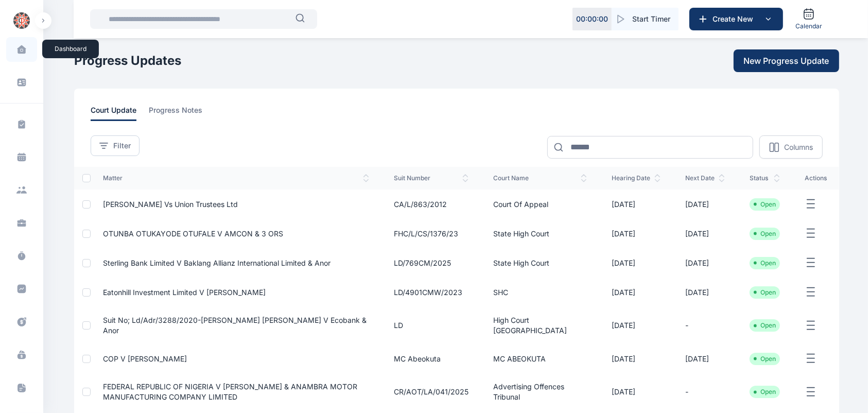 The width and height of the screenshot is (868, 413). Describe the element at coordinates (431, 178) in the screenshot. I see `span: suit number` at that location.